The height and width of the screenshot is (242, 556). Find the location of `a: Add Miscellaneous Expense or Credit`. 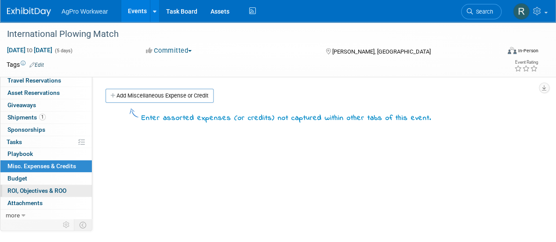

a: Add Miscellaneous Expense or Credit is located at coordinates (160, 96).